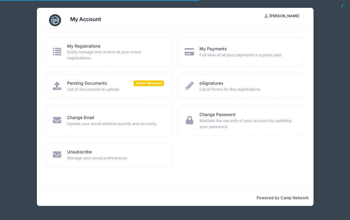 This screenshot has height=220, width=350. Describe the element at coordinates (149, 83) in the screenshot. I see `span: Action Required` at that location.